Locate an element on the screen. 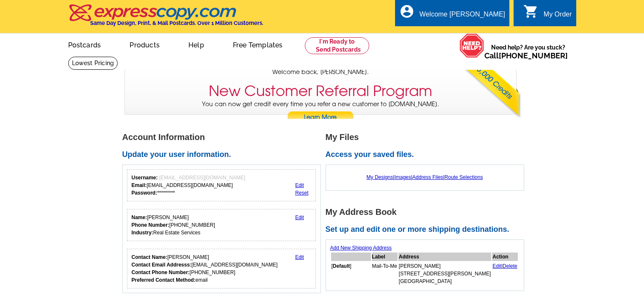 This screenshot has height=294, width=644. a: Free Templates is located at coordinates (258, 44).